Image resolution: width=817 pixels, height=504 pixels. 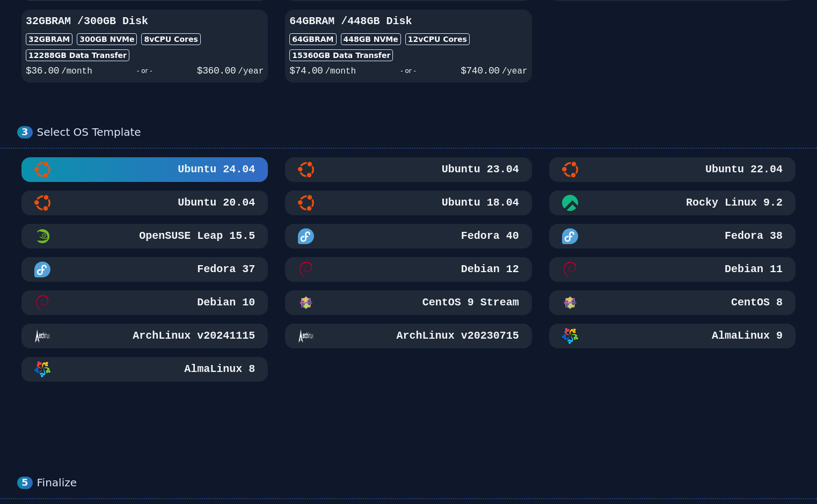 What do you see at coordinates (196, 236) in the screenshot?
I see `h3: OpenSUSE Leap 15.5` at bounding box center [196, 236].